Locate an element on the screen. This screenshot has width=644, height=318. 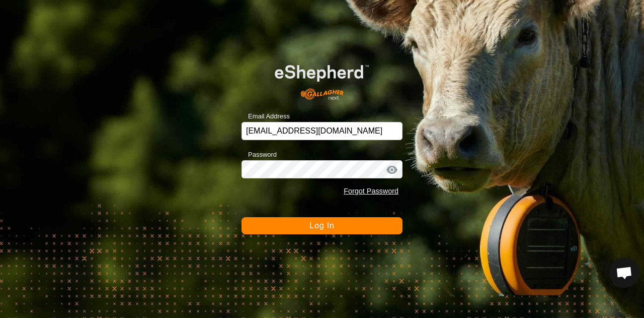
input: Email Address is located at coordinates (322, 131).